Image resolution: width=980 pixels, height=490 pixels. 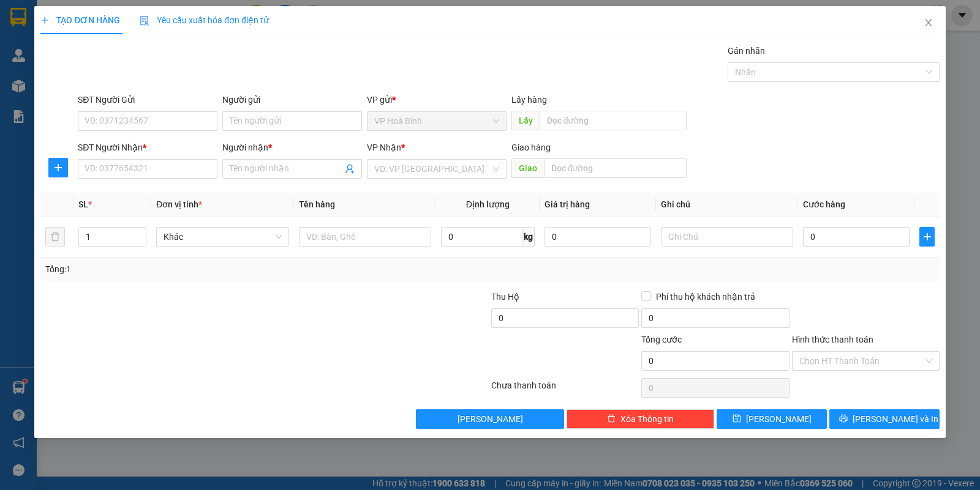 I want to click on span: user-add, so click(x=349, y=169).